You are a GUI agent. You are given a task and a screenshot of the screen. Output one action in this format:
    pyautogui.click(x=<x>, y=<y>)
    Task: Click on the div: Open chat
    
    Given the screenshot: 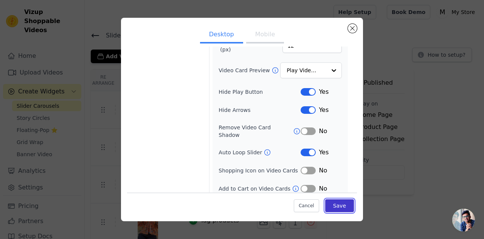 What is the action you would take?
    pyautogui.click(x=464, y=220)
    